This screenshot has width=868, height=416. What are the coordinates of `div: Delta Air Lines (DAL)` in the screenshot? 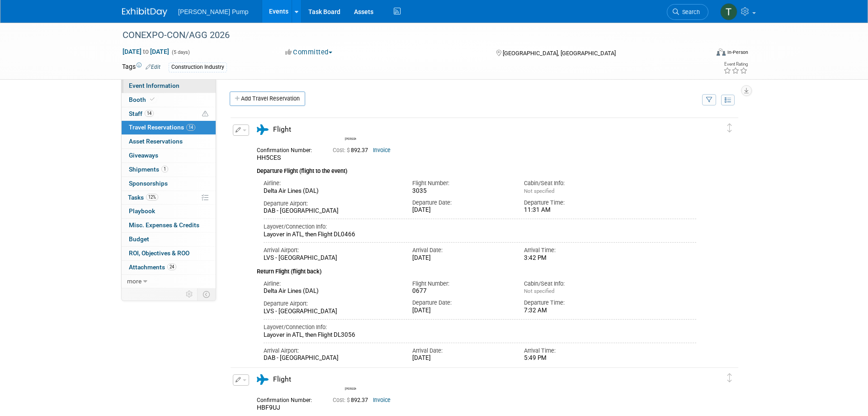 It's located at (331, 290).